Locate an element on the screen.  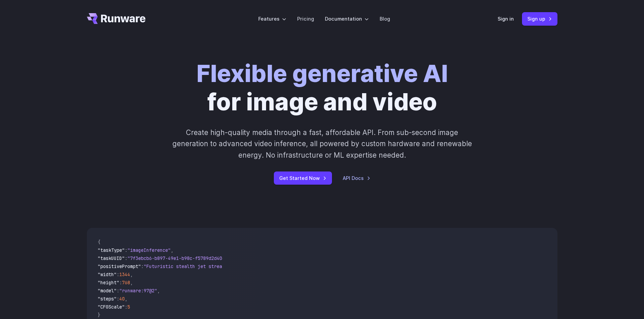
h1: for image and video is located at coordinates (322, 88).